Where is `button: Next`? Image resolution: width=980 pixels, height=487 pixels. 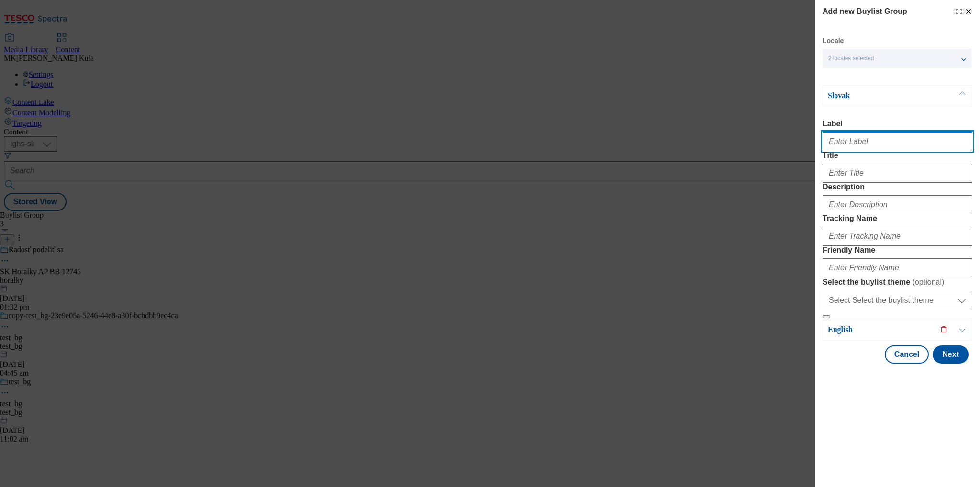 button: Next is located at coordinates (950, 354).